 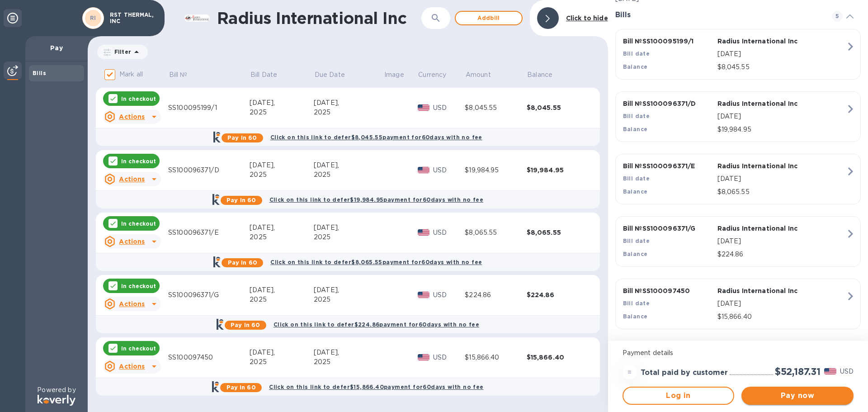 I want to click on p: $224.86, so click(x=782, y=254).